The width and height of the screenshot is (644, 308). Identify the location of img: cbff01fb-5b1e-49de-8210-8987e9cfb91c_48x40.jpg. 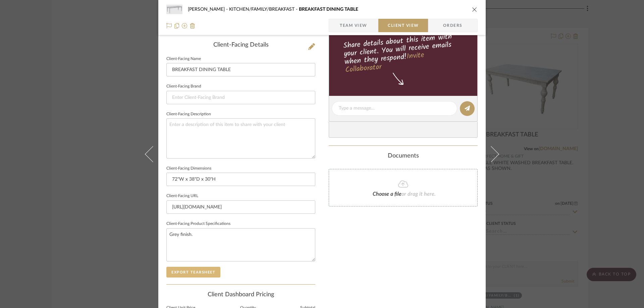
(174, 9).